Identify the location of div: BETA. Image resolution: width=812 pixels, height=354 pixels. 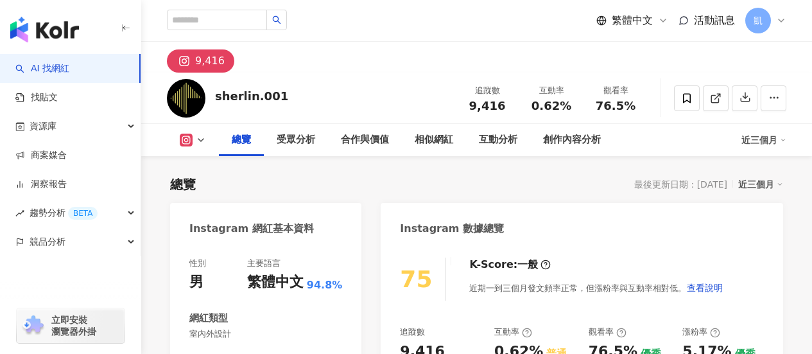
(83, 213).